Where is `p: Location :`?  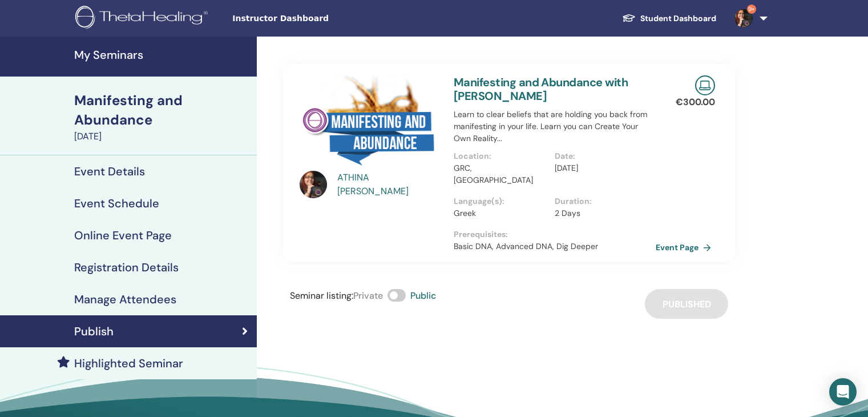
p: Location : is located at coordinates (500, 156).